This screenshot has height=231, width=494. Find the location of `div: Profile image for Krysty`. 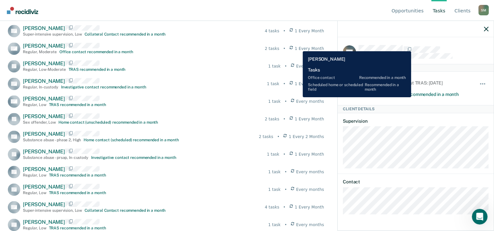

div: Profile image for Krysty is located at coordinates (95, 17).